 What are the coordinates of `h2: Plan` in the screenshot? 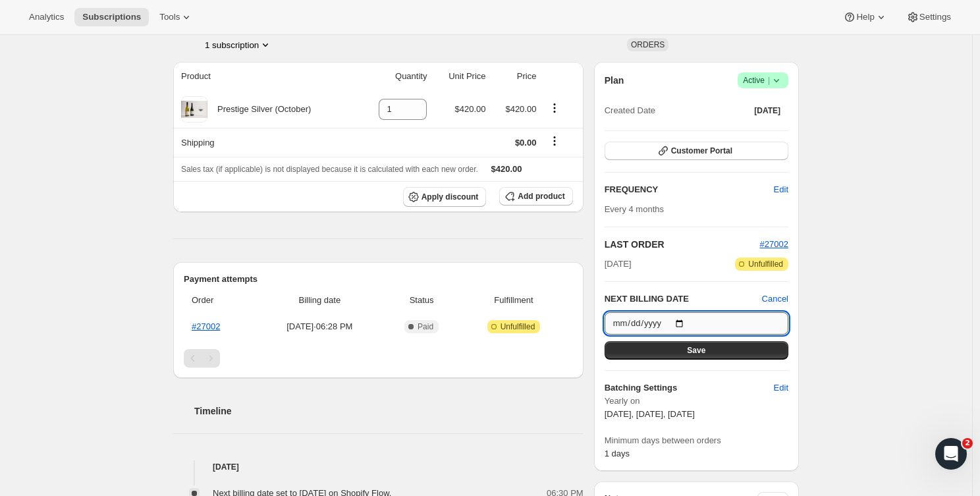 It's located at (615, 80).